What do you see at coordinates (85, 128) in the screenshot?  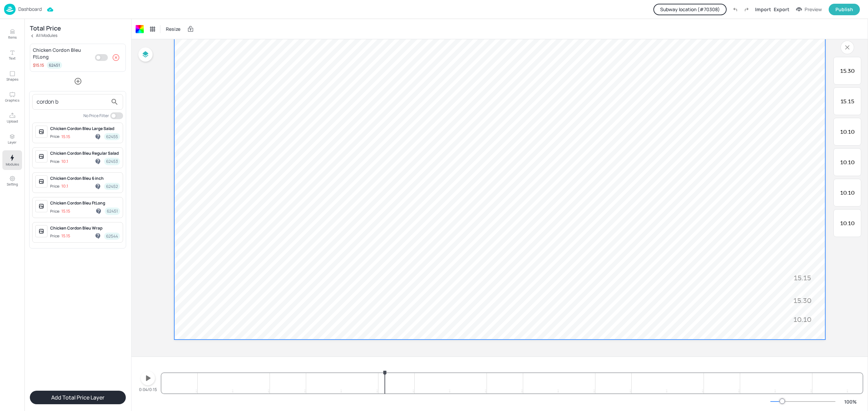 I see `div: Chicken Cordon Bleu Large Salad` at bounding box center [85, 128].